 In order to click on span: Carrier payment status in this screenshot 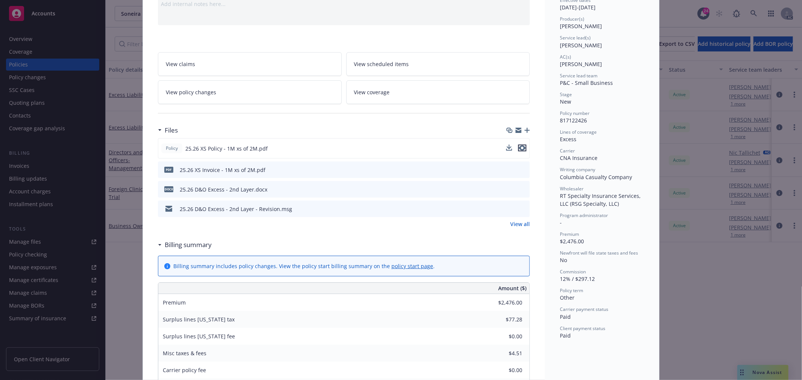, I will do `click(584, 309)`.